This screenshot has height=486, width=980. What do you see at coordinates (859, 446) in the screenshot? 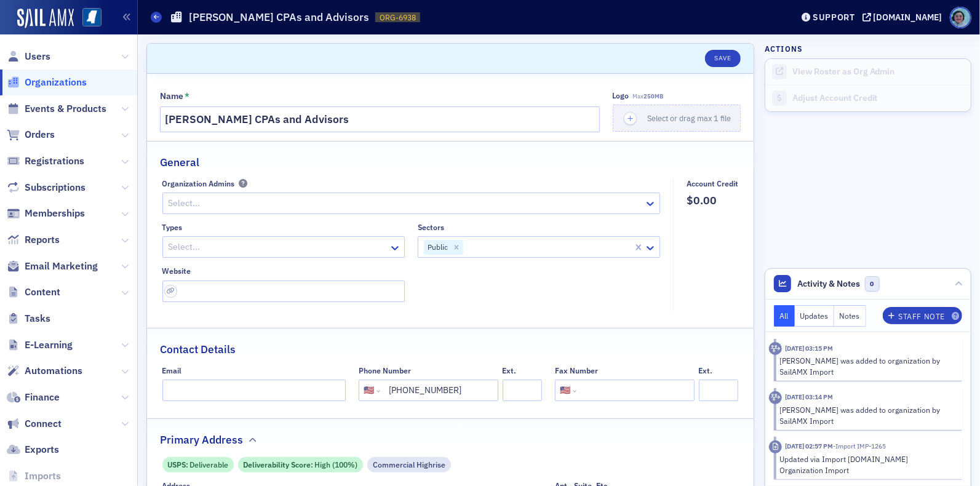
I see `span: Import IMP-1265` at bounding box center [859, 446].